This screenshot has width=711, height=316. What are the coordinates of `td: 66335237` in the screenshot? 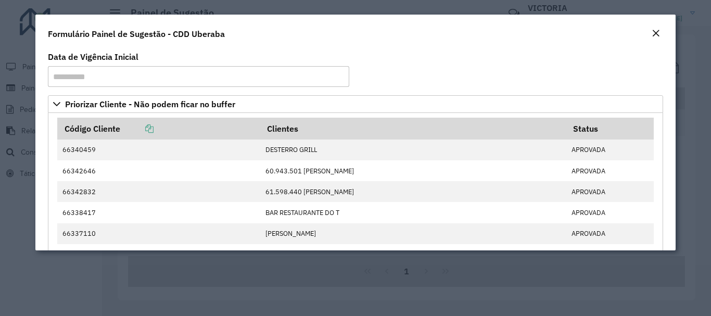 It's located at (159, 254).